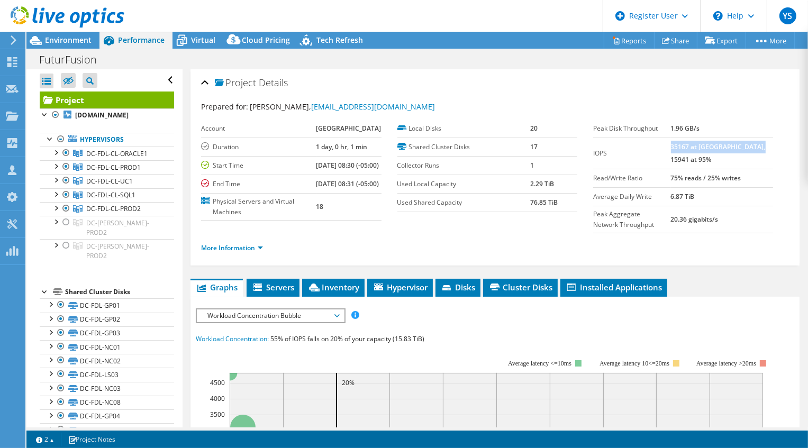  What do you see at coordinates (107, 228) in the screenshot?
I see `a: DC-WB-CL-PROD2` at bounding box center [107, 228].